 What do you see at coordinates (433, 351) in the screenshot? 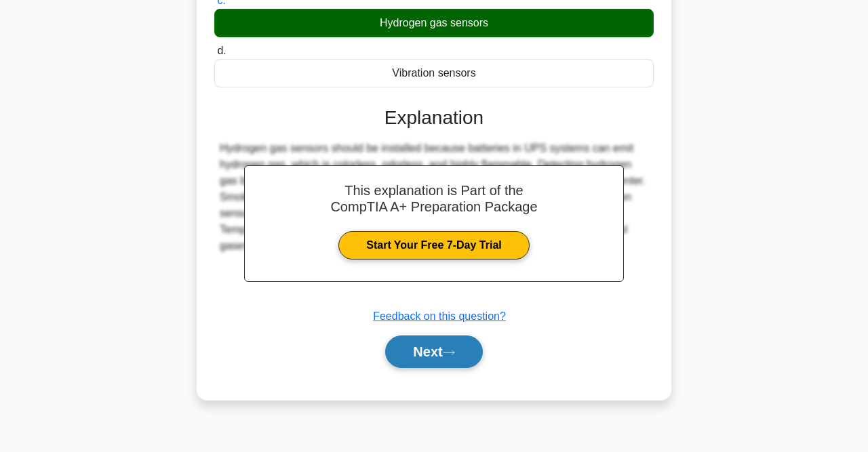
I see `button: Next` at bounding box center [433, 351].